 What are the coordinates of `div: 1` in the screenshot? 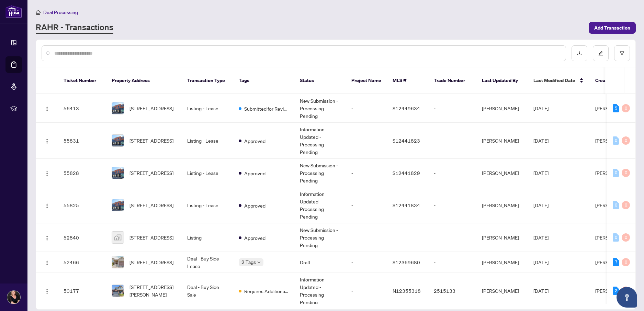 It's located at (625, 291).